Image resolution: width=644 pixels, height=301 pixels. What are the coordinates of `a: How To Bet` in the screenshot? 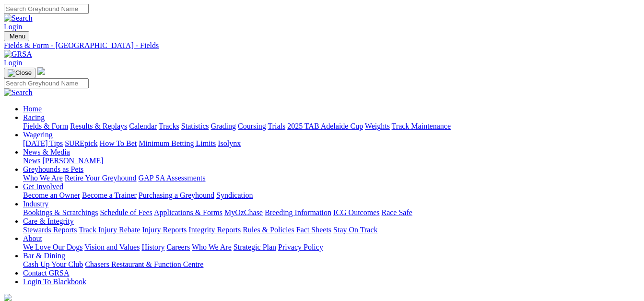 It's located at (118, 143).